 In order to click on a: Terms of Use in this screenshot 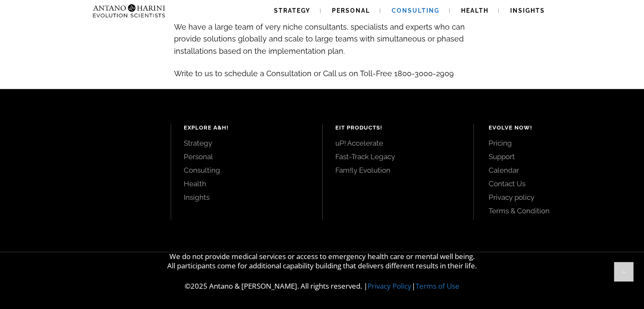, I will do `click(437, 286)`.